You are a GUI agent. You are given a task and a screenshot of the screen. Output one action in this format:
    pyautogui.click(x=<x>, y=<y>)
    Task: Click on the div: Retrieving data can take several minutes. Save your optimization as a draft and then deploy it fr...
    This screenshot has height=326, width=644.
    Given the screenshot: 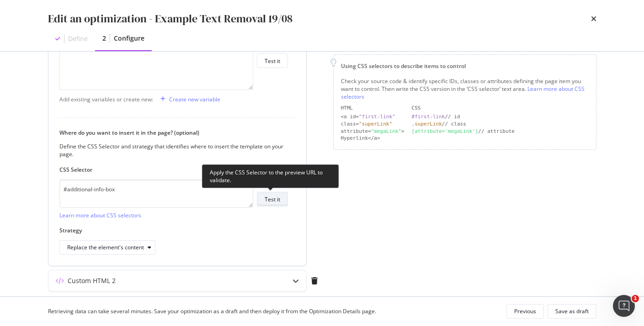 What is the action you would take?
    pyautogui.click(x=212, y=311)
    